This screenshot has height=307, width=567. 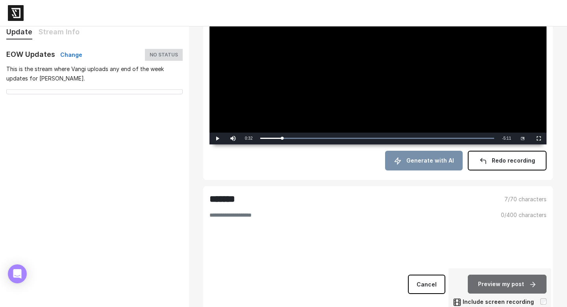 What do you see at coordinates (524, 240) in the screenshot?
I see `div: /400 characters` at bounding box center [524, 240].